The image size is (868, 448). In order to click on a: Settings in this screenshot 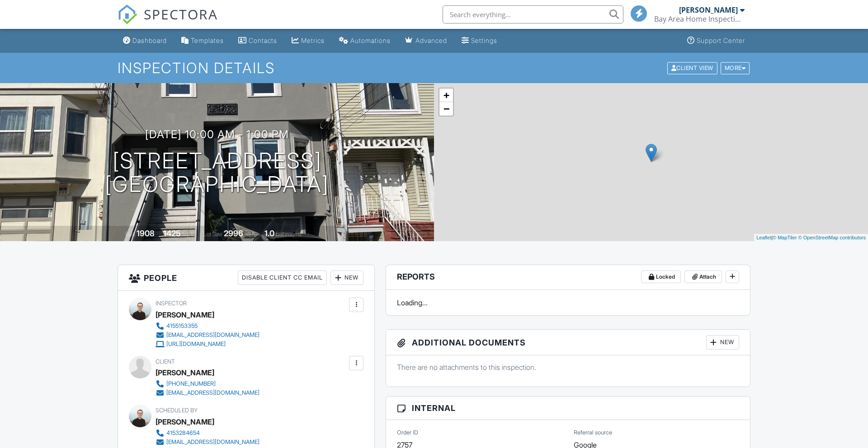, I will do `click(479, 41)`.